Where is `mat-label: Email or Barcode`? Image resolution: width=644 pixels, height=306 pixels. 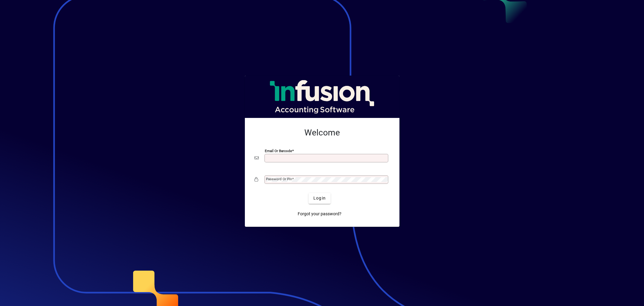 mat-label: Email or Barcode is located at coordinates (278, 151).